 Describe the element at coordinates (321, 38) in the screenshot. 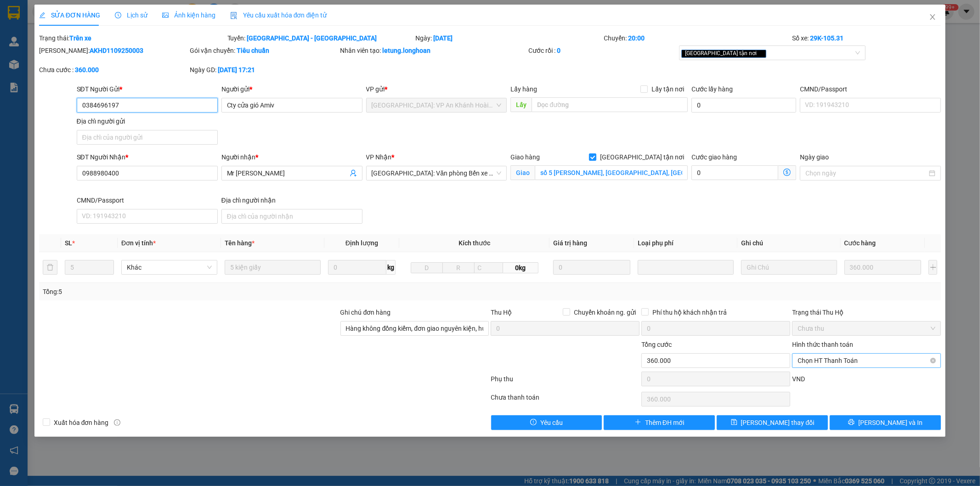

I see `div: Tuyến:` at that location.